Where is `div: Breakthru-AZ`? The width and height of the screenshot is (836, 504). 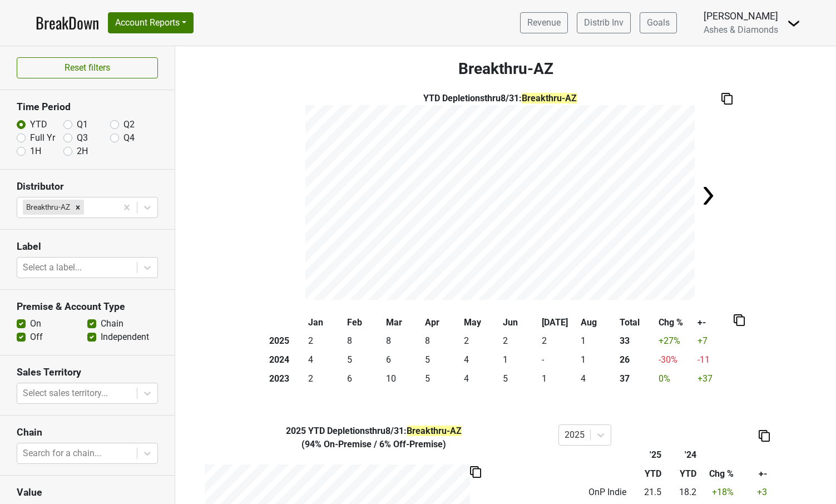 div: Breakthru-AZ is located at coordinates (47, 207).